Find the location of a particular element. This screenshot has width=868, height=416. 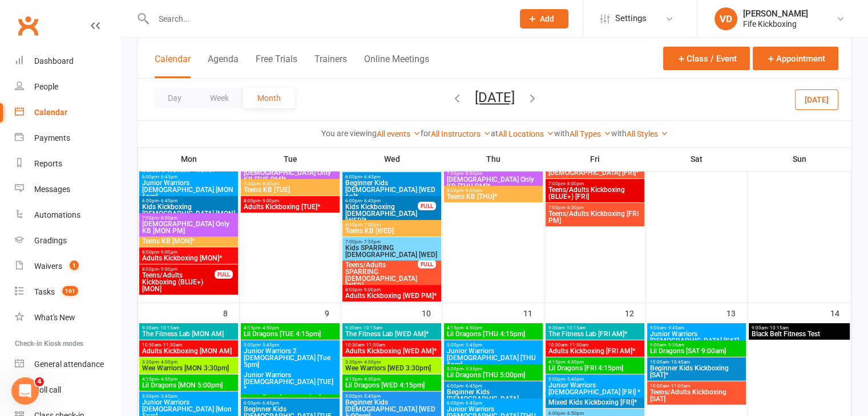

th: Tue is located at coordinates (291, 159).